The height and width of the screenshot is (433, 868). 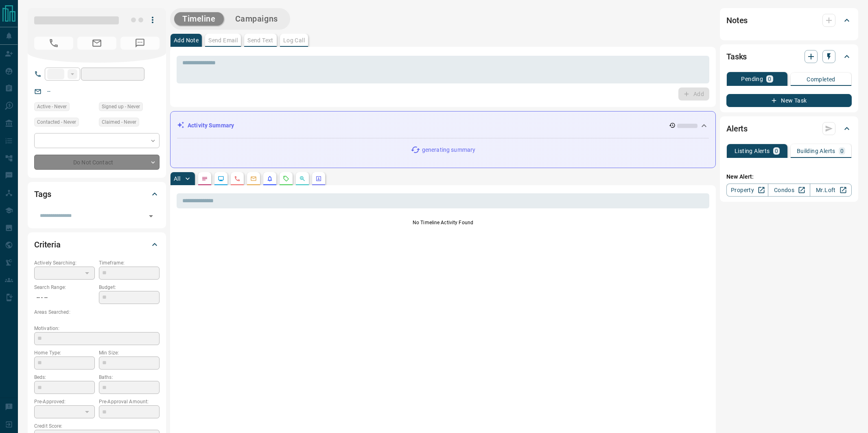 What do you see at coordinates (257, 19) in the screenshot?
I see `button: Campaigns` at bounding box center [257, 19].